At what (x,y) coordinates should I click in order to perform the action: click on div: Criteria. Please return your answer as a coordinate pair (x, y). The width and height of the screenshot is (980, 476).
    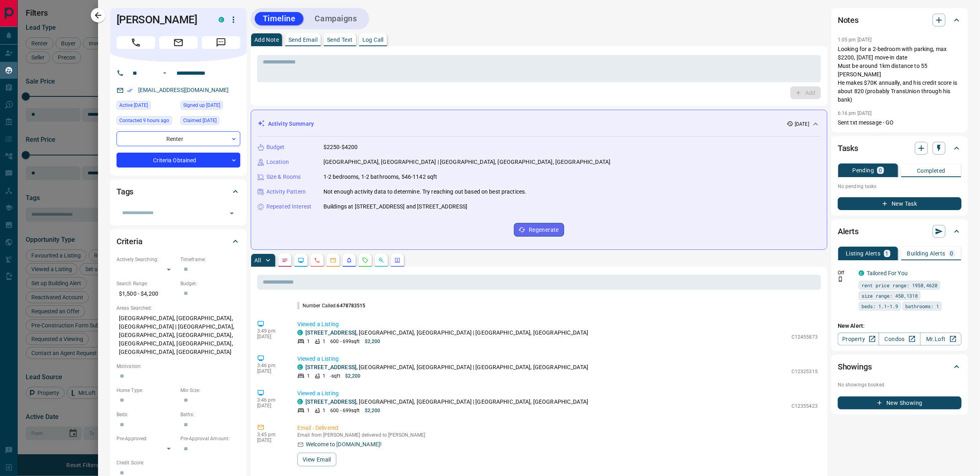
    Looking at the image, I should click on (179, 241).